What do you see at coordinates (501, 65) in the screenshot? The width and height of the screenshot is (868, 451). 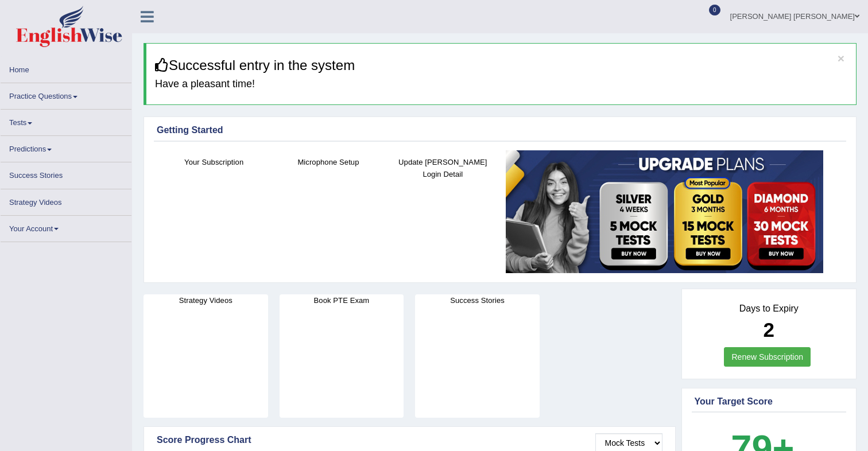 I see `h3: Successful entry in the system` at bounding box center [501, 65].